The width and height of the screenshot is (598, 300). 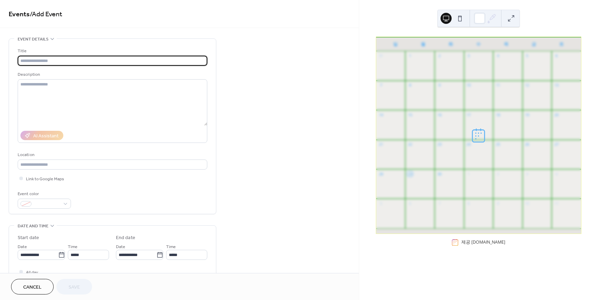 What do you see at coordinates (410, 144) in the screenshot?
I see `div: 22` at bounding box center [410, 144].